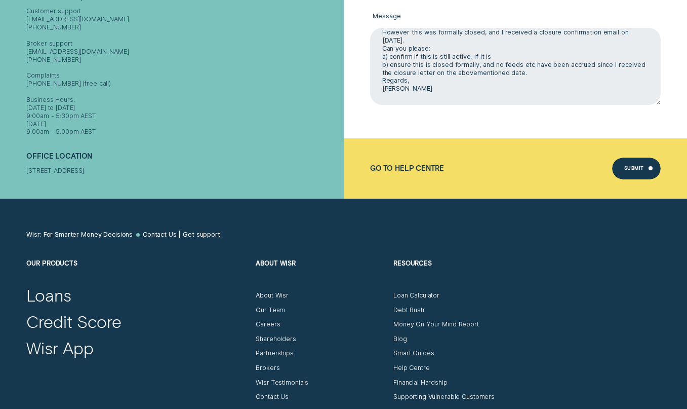 This screenshot has height=409, width=687. I want to click on a: Contact Us | Get support, so click(181, 234).